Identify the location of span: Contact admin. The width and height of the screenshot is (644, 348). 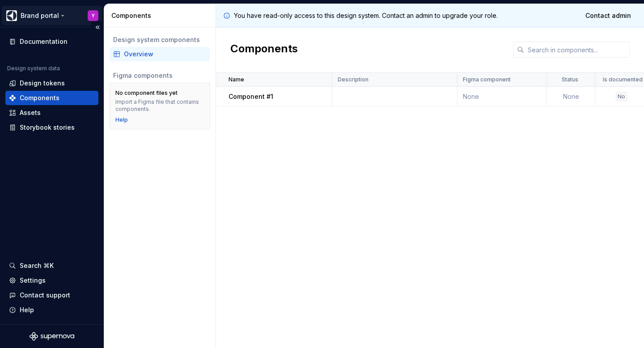
(608, 16).